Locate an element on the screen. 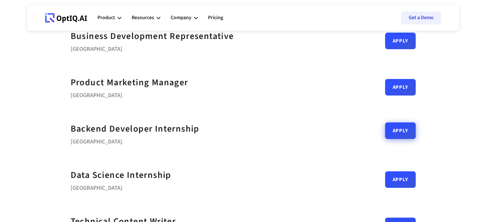 The image size is (486, 222). a: Webflow Homepage is located at coordinates (66, 18).